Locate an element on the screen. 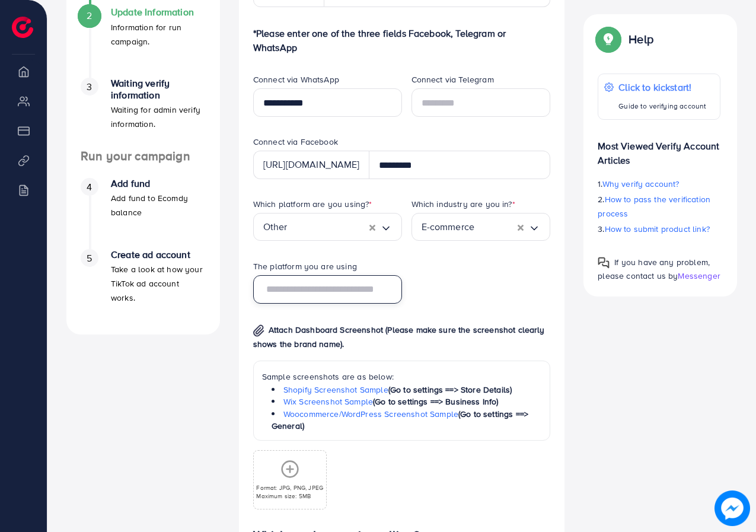  span: E-commerce is located at coordinates (449, 227).